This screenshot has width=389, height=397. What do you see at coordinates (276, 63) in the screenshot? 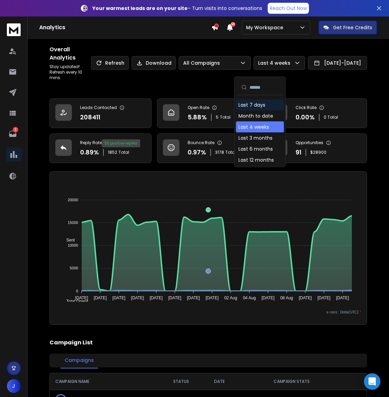
I see `p: Last 4 weeks` at bounding box center [276, 63].